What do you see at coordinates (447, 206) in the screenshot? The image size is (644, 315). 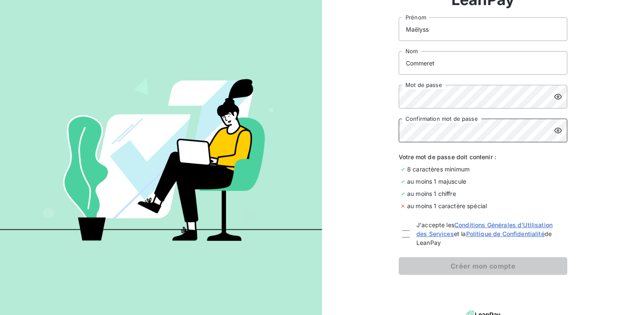 I see `span: au moins 1 caractère spécial` at bounding box center [447, 206].